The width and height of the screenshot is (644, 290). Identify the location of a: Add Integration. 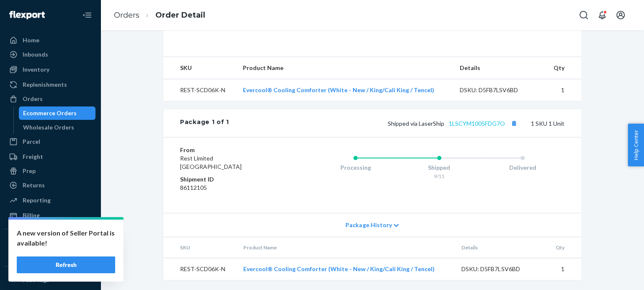
(50, 258).